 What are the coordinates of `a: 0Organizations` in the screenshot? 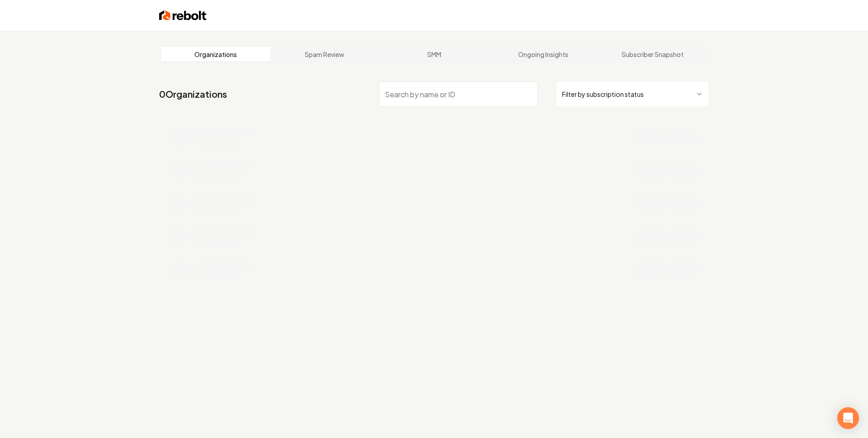 It's located at (193, 94).